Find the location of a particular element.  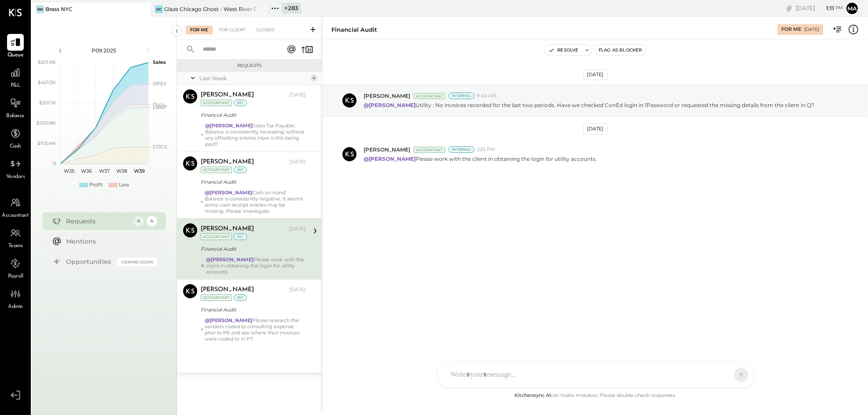

text: $200.8K is located at coordinates (46, 123).